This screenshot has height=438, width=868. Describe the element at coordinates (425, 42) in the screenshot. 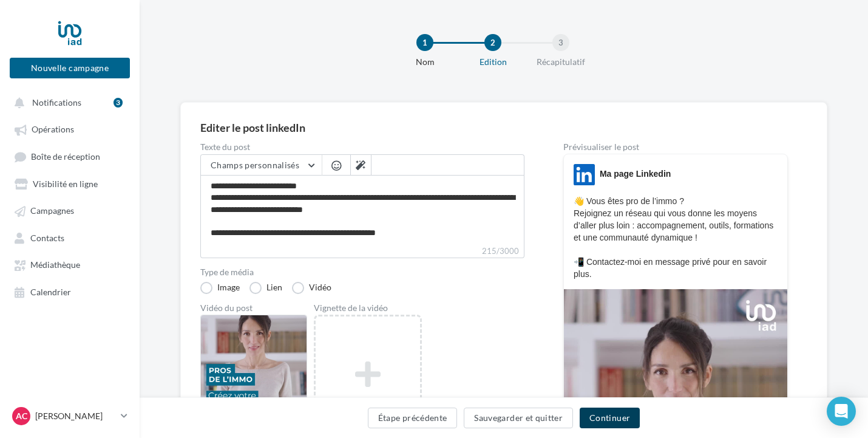

I see `div: 1` at that location.